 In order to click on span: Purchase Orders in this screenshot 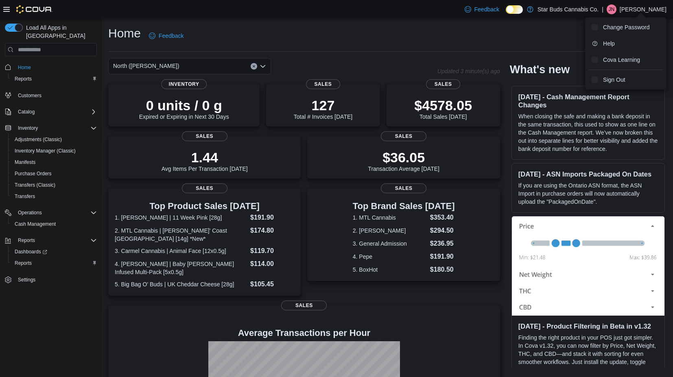, I will do `click(33, 174)`.